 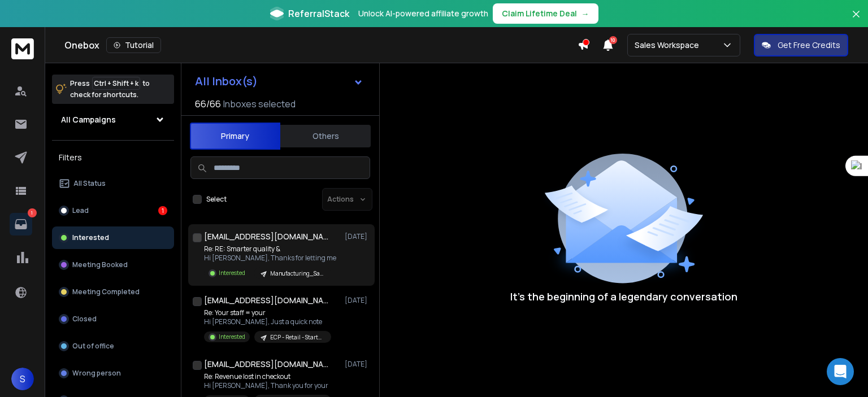 I want to click on button: Wrong person, so click(x=113, y=373).